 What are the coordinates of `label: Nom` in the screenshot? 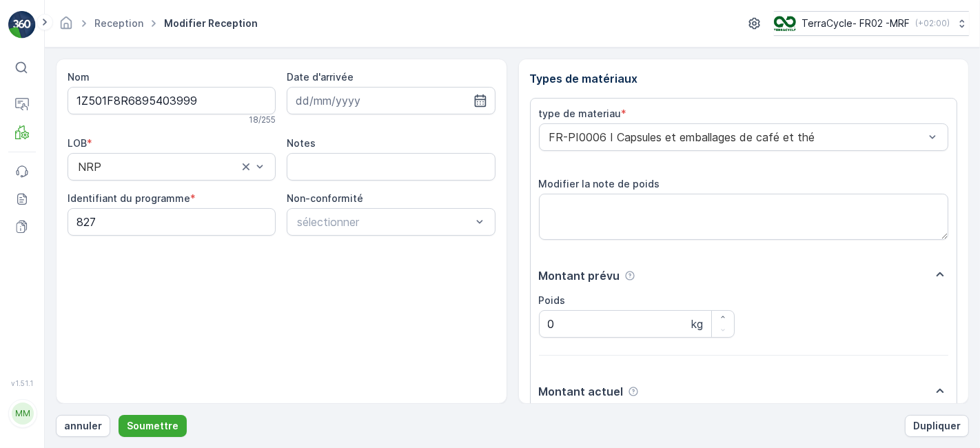 It's located at (79, 76).